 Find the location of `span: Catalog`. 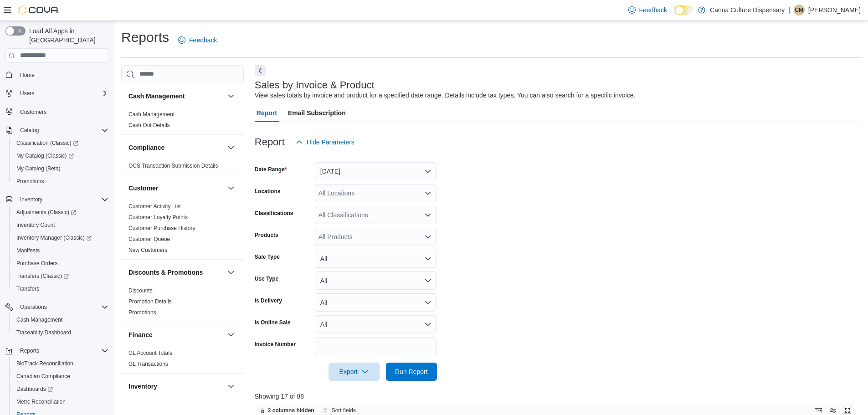

span: Catalog is located at coordinates (62, 130).